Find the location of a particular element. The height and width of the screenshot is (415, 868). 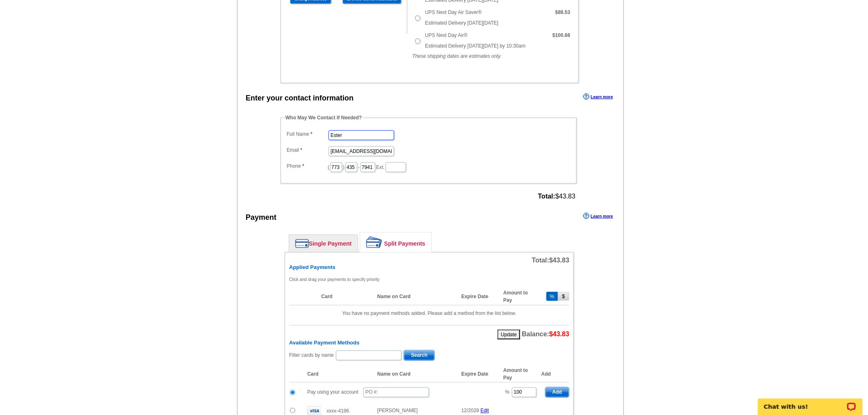

span: 12/2028 is located at coordinates (470, 411).